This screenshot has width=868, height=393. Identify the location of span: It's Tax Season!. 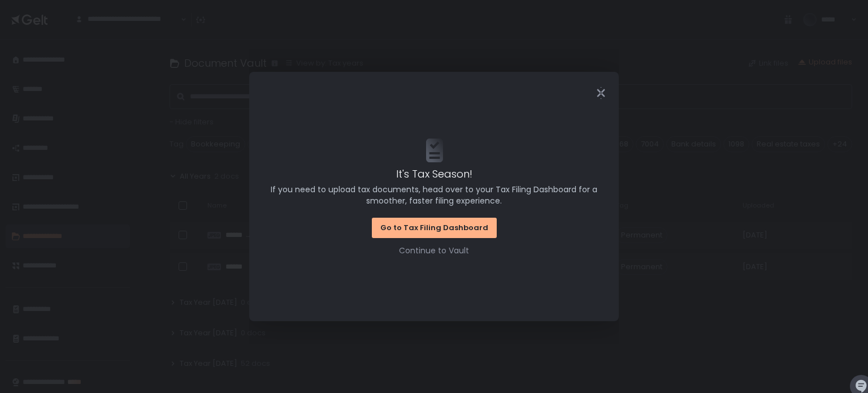
(434, 174).